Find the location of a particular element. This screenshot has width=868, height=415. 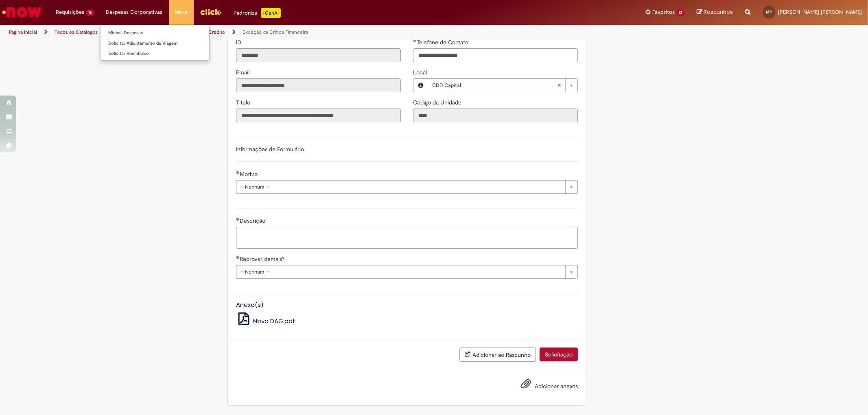

button: Local, Visualizar este registro CDD Capital is located at coordinates (420, 85).